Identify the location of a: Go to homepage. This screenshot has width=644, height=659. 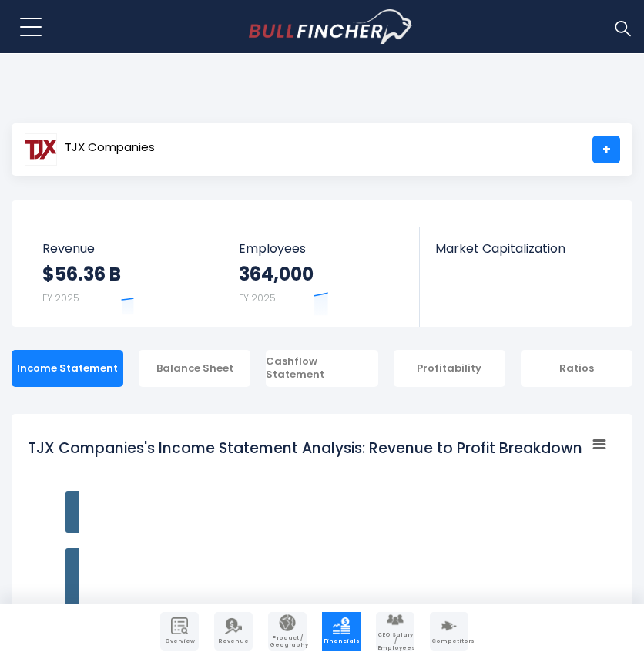
(331, 27).